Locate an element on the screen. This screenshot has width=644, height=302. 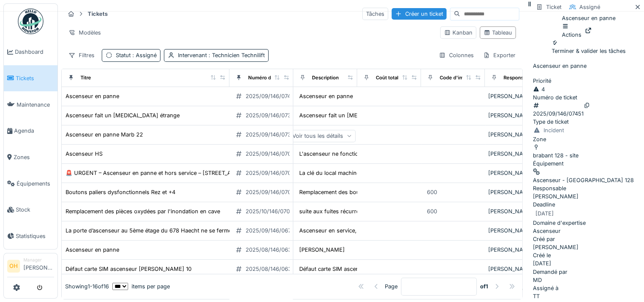
span: : Assigné is located at coordinates (144, 55).